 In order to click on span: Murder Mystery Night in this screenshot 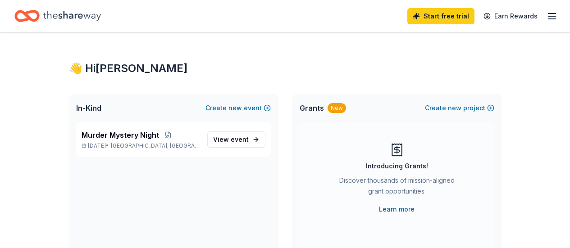, I will do `click(120, 135)`.